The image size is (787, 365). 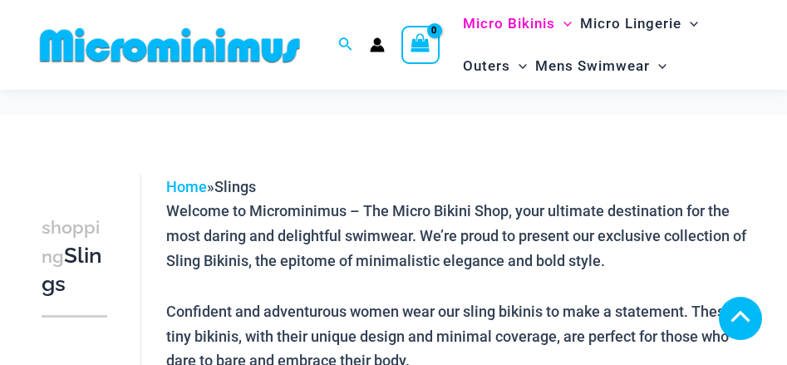 What do you see at coordinates (346, 45) in the screenshot?
I see `a: Search icon link` at bounding box center [346, 45].